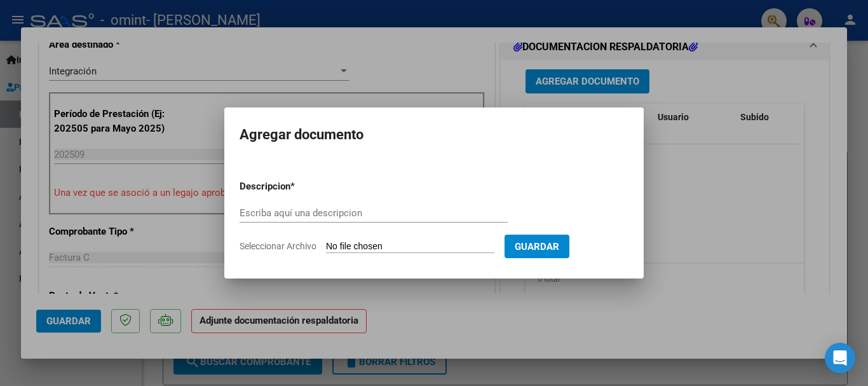  What do you see at coordinates (537, 247) in the screenshot?
I see `span: Guardar` at bounding box center [537, 247].